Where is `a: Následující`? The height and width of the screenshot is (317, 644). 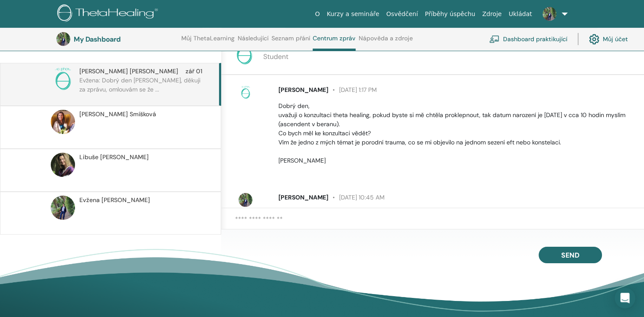
a: Následující is located at coordinates (253, 42).